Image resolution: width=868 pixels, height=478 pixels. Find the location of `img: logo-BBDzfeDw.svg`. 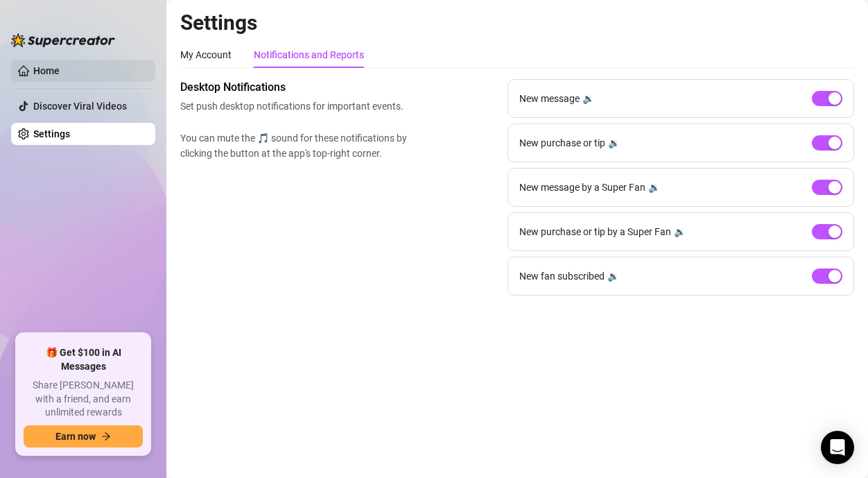

img: logo-BBDzfeDw.svg is located at coordinates (63, 40).